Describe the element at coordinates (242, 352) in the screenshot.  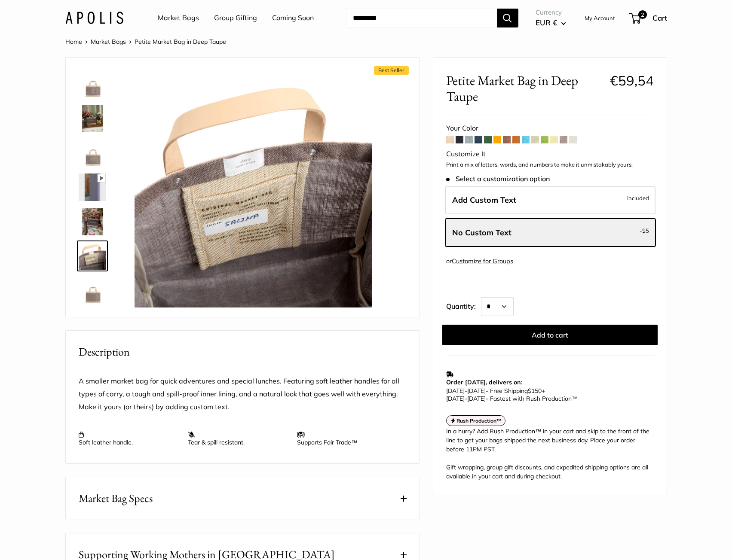
I see `h2: Description` at that location.